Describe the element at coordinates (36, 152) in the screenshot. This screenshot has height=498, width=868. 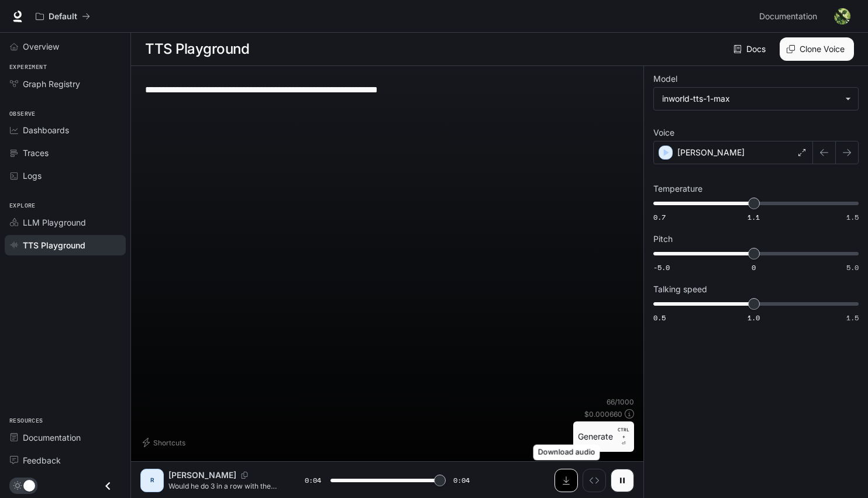
I see `span: Traces` at that location.